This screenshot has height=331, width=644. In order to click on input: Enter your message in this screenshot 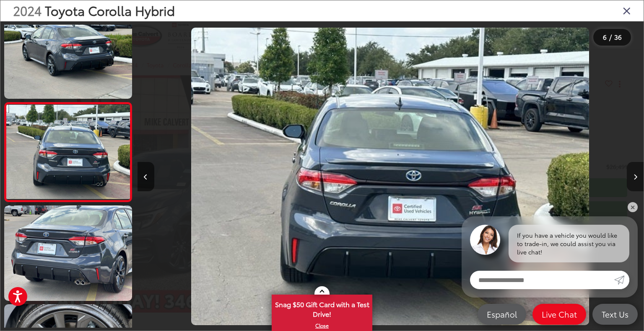, I will do `click(542, 280)`.